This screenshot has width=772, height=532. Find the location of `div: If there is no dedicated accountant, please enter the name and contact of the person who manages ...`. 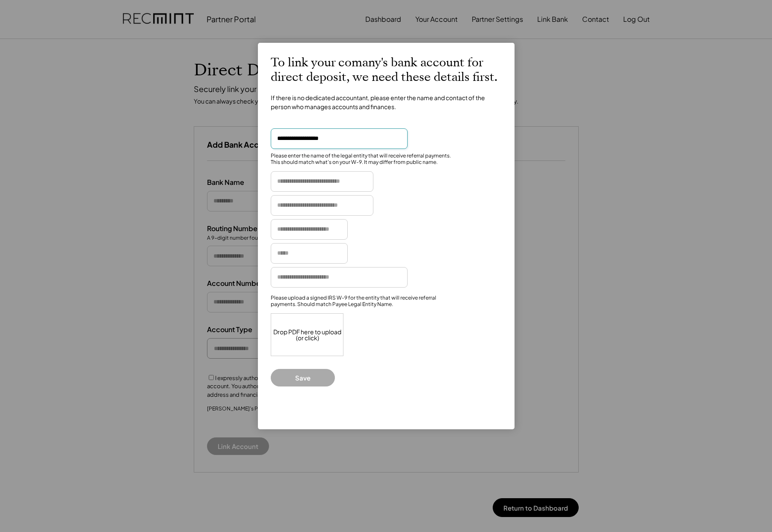

div: If there is no dedicated accountant, please enter the name and contact of the person who manages ... is located at coordinates (386, 103).